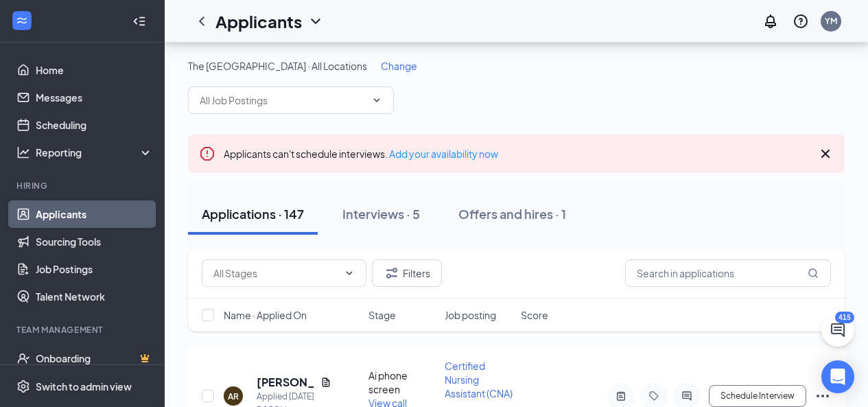  Describe the element at coordinates (207, 154) in the screenshot. I see `svg: Error` at that location.